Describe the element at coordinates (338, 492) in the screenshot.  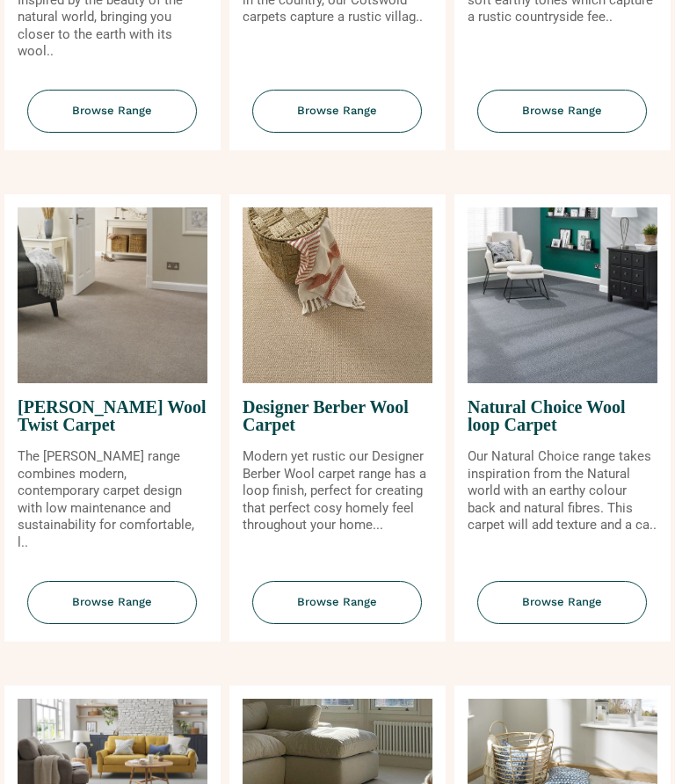
I see `p: Modern yet rustic our Designer Berber Wool carpet range has a loop finish, perfect for creating t...` at that location.